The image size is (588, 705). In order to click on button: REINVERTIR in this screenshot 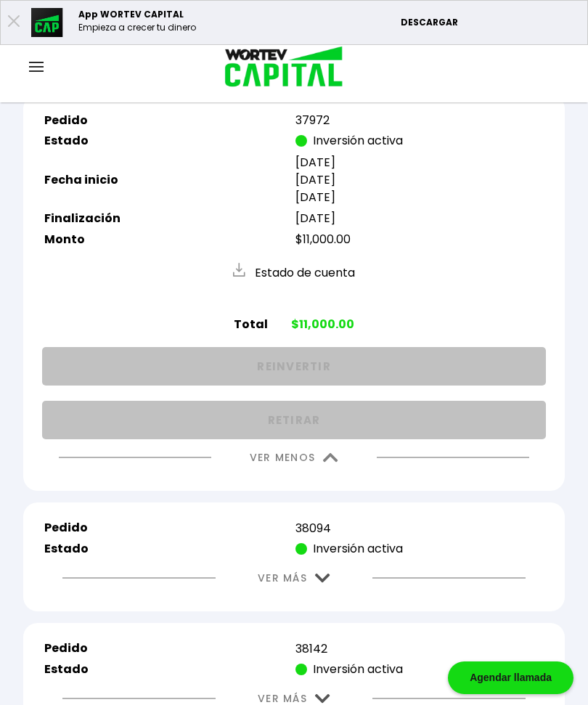, I will do `click(294, 365)`.